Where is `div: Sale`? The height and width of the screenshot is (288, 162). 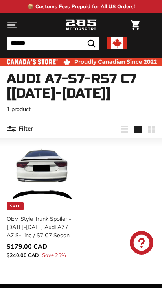
div: Sale is located at coordinates (15, 206).